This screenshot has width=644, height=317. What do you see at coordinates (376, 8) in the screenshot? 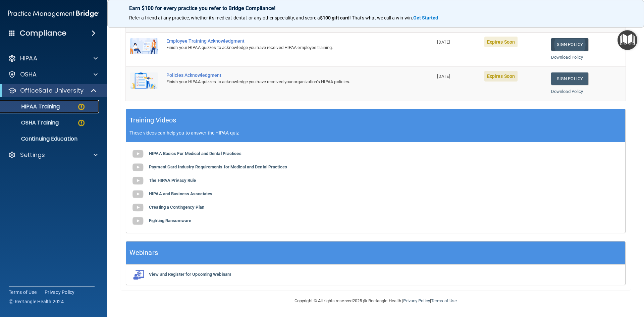
I see `p: Earn $100 for every practice you refer to Bridge Compliance!` at bounding box center [376, 8].